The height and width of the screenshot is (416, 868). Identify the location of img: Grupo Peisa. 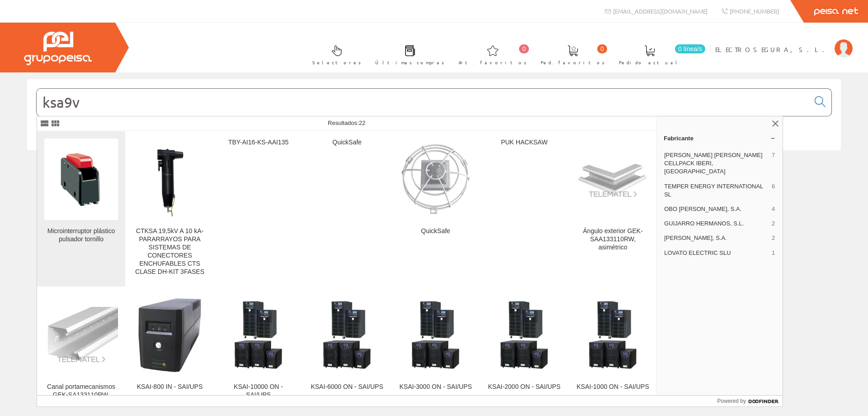
(58, 48).